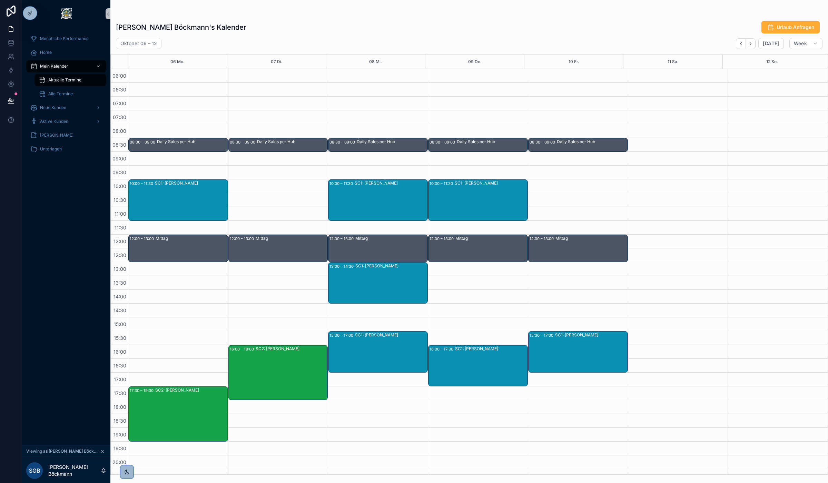  I want to click on span: 10:30, so click(120, 200).